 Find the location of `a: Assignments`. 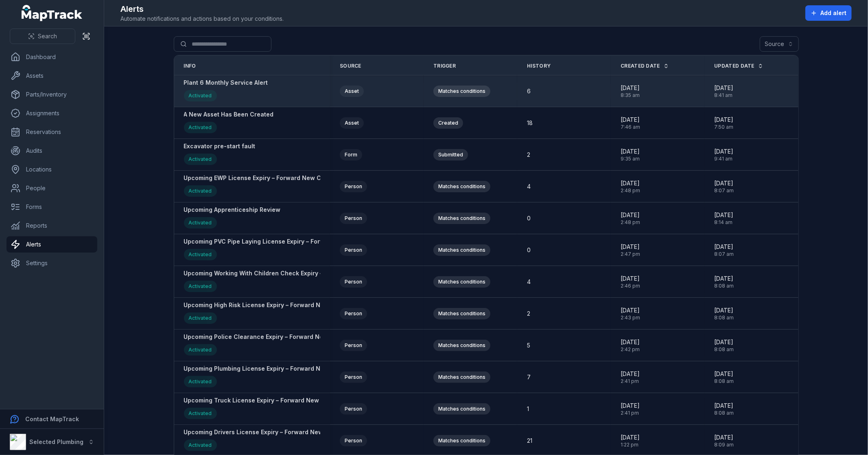

a: Assignments is located at coordinates (52, 113).